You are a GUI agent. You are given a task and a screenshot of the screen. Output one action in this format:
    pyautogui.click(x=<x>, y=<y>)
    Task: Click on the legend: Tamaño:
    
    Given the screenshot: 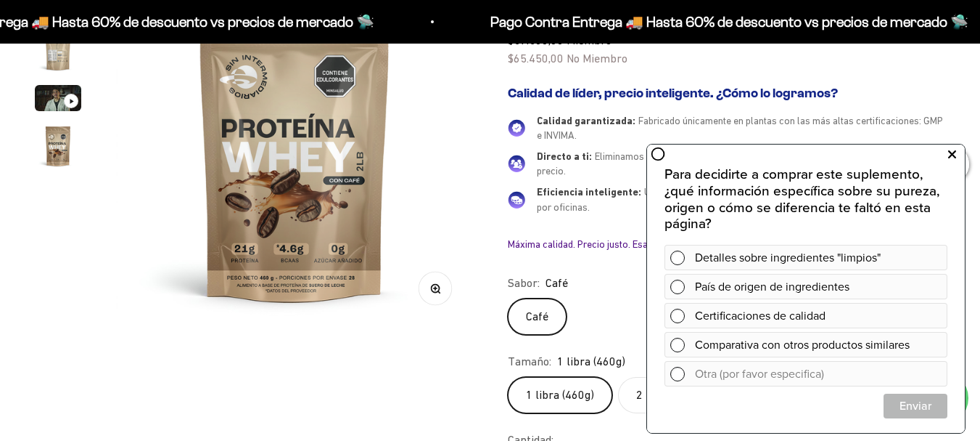 What is the action you would take?
    pyautogui.click(x=529, y=361)
    